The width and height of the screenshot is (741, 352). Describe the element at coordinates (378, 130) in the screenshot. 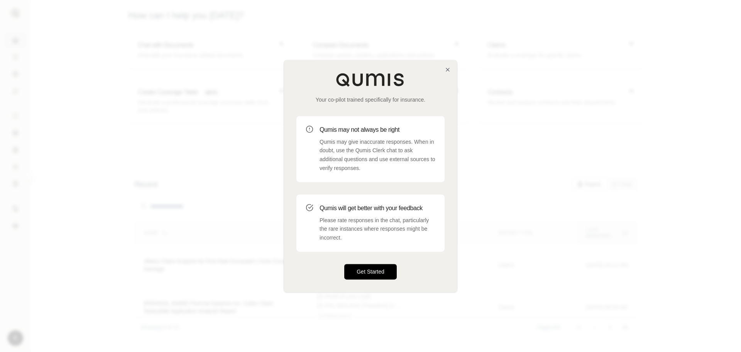

I see `h3: Qumis may not always be right` at that location.